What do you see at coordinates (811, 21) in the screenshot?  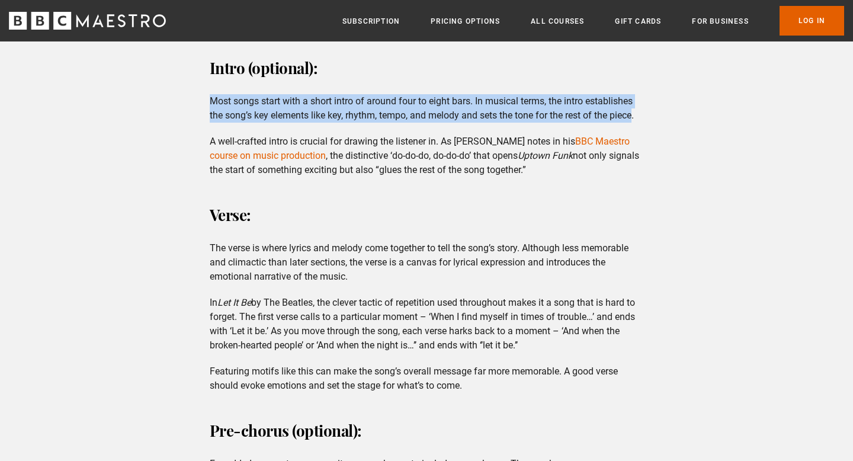 I see `a: Log In` at bounding box center [811, 21].